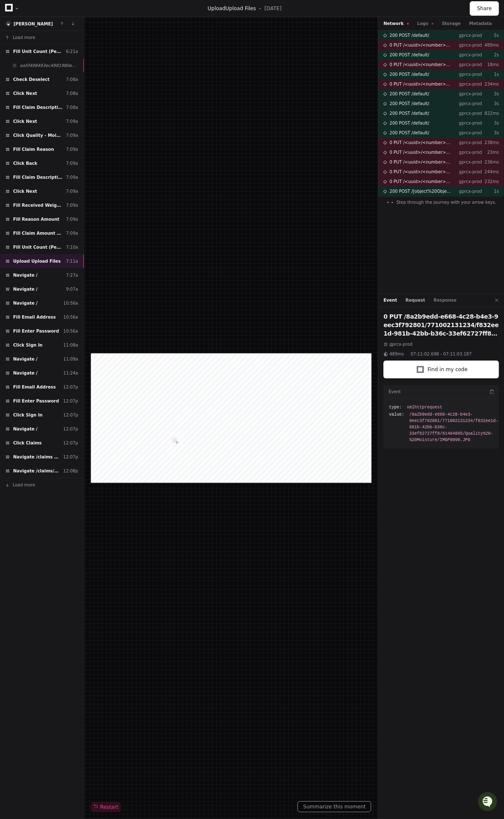 This screenshot has height=819, width=504. What do you see at coordinates (72, 275) in the screenshot?
I see `div: 7:27a` at bounding box center [72, 275].